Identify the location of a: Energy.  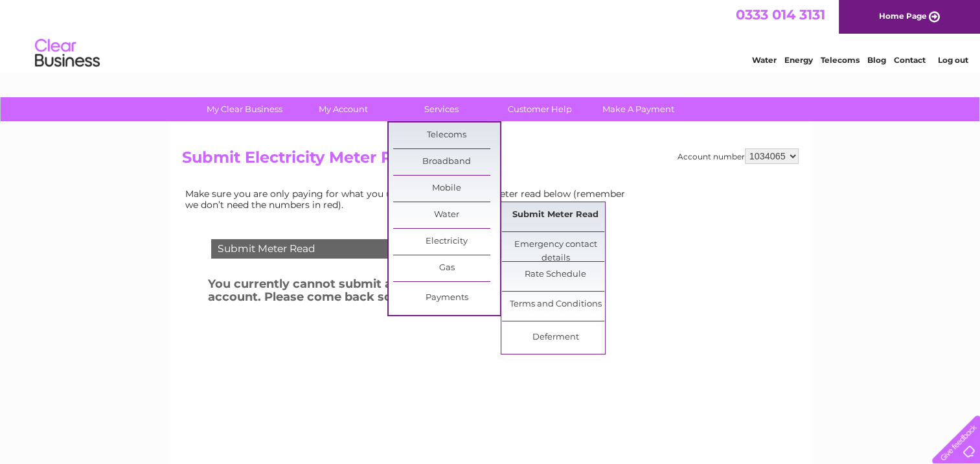
(799, 60).